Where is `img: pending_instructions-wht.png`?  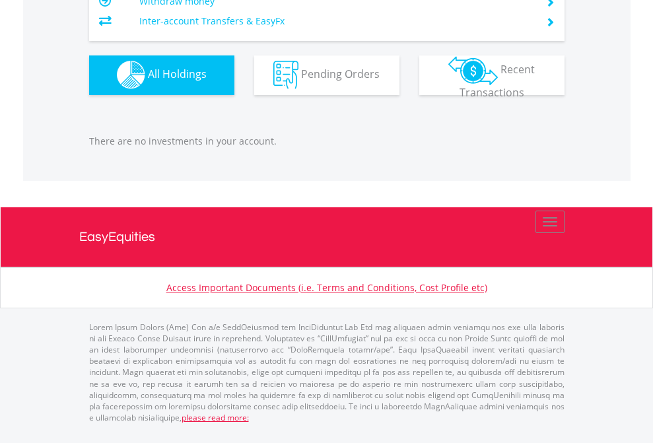
img: pending_instructions-wht.png is located at coordinates (286, 75).